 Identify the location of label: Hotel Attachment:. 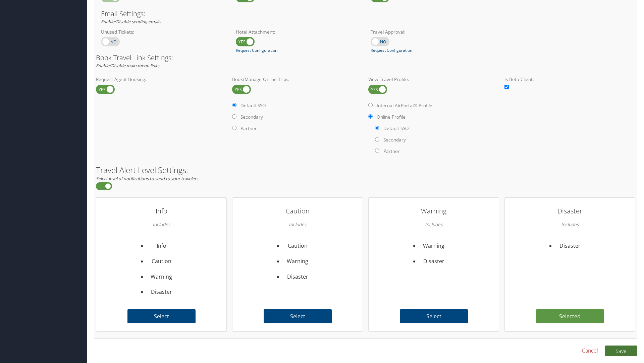
(298, 32).